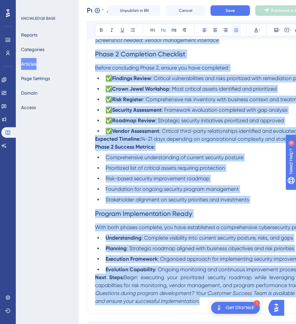 The width and height of the screenshot is (296, 324). I want to click on strong: Next Steps:, so click(110, 277).